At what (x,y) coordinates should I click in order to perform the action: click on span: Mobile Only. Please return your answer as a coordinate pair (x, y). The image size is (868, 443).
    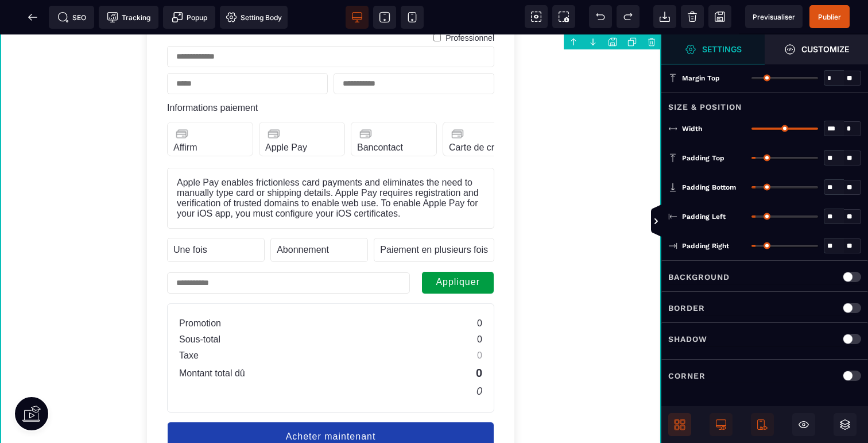
    Looking at the image, I should click on (762, 424).